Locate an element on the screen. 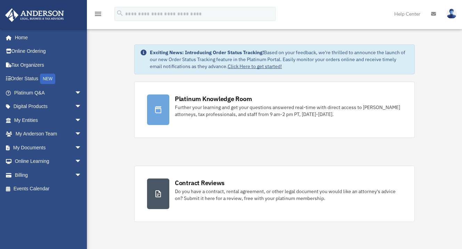 The image size is (462, 249). div: Further your learning and get your questions answered real-time with direct access to [PERSON_NAM... is located at coordinates (288, 111).